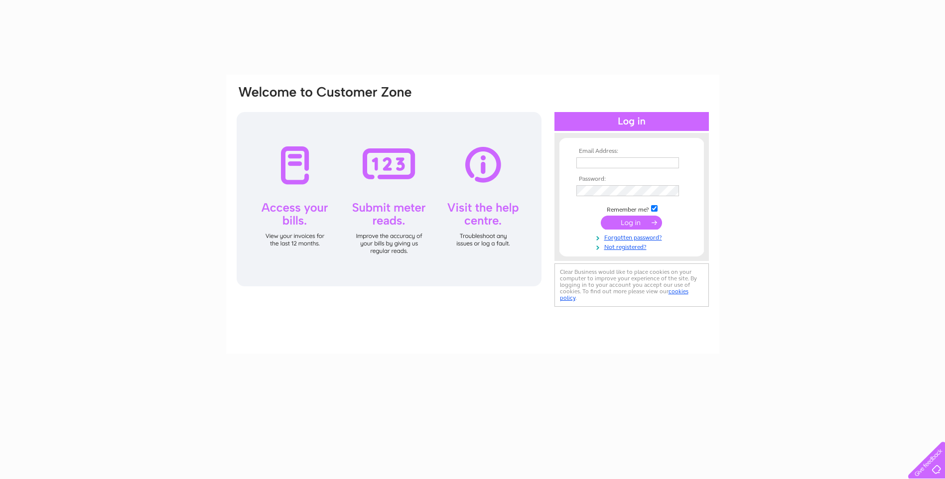 This screenshot has height=479, width=945. What do you see at coordinates (631, 151) in the screenshot?
I see `th: Email Address:` at bounding box center [631, 151].